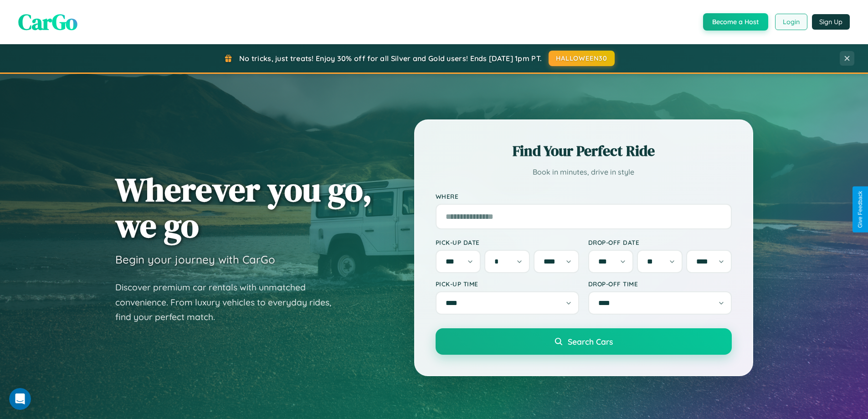  What do you see at coordinates (195, 260) in the screenshot?
I see `h3: Begin your journey with CarGo` at bounding box center [195, 260].